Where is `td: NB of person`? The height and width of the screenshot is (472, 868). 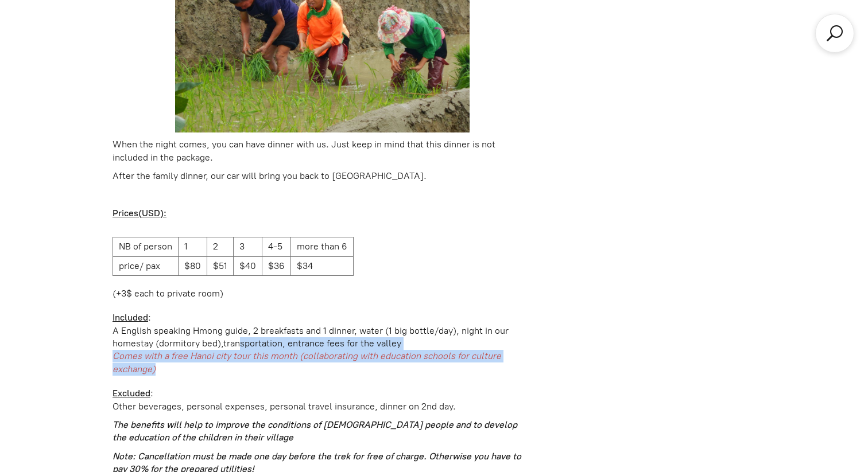 td: NB of person is located at coordinates (146, 247).